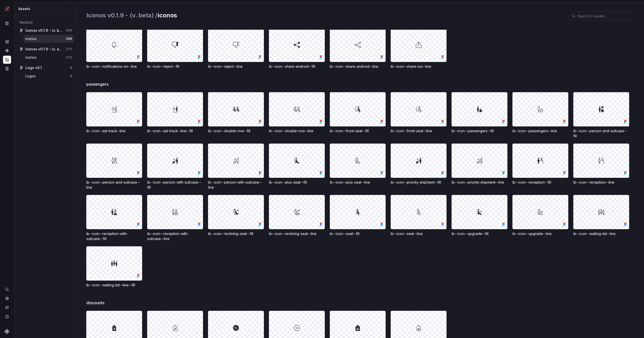 This screenshot has width=644, height=338. I want to click on div: Vectors, so click(46, 22).